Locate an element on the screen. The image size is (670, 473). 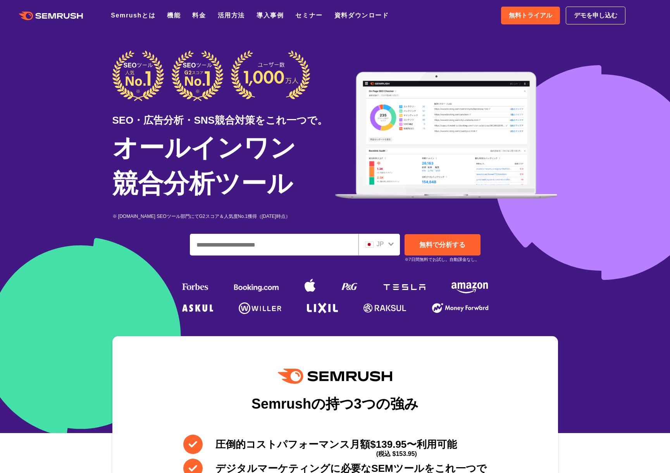
a: Semrushとは is located at coordinates (133, 15).